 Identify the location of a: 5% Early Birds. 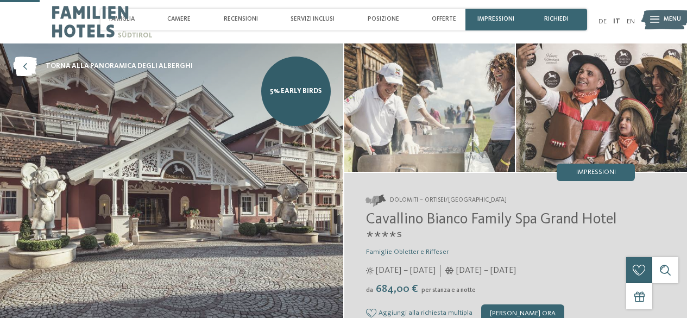
(296, 91).